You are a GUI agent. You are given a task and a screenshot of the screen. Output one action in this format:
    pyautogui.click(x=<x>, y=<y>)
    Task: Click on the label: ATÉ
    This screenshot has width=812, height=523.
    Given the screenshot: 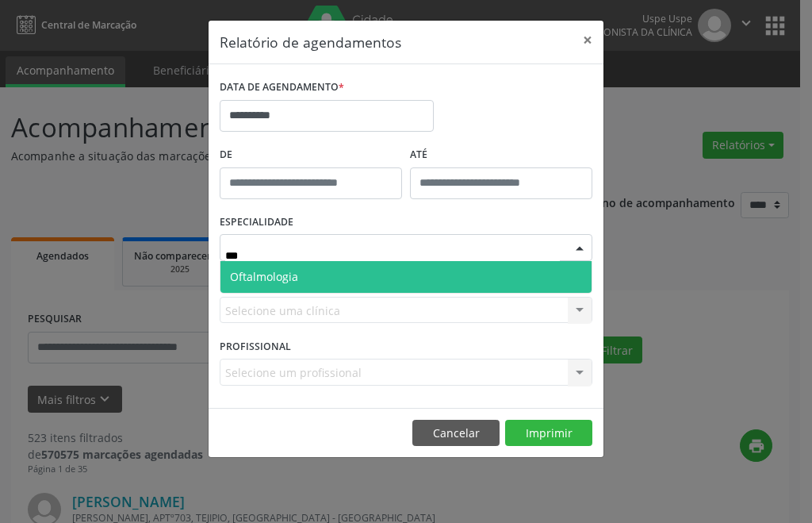 What is the action you would take?
    pyautogui.click(x=501, y=155)
    